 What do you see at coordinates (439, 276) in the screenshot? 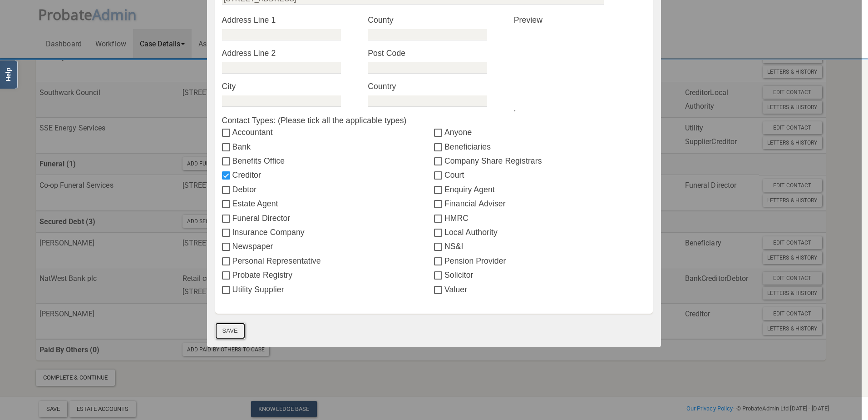
I see `input: Solicitor` at bounding box center [439, 276].